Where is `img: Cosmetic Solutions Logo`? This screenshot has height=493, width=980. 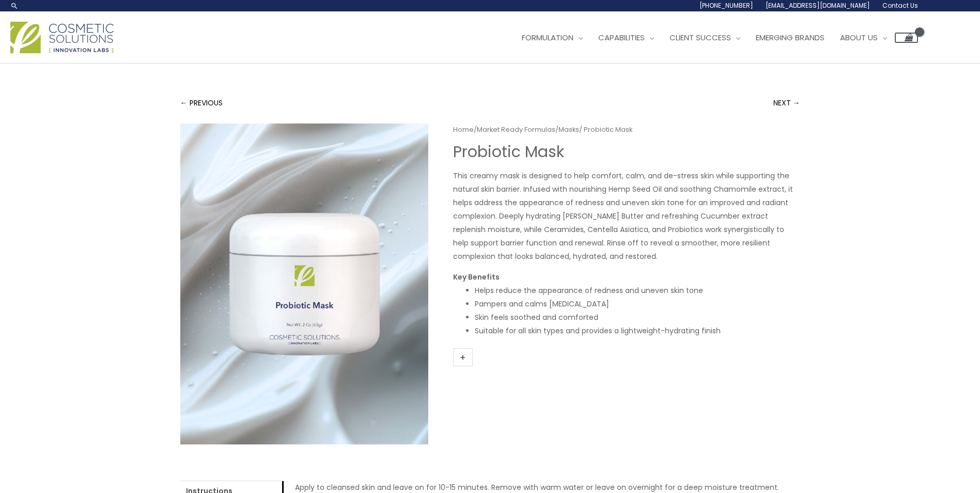
img: Cosmetic Solutions Logo is located at coordinates (62, 37).